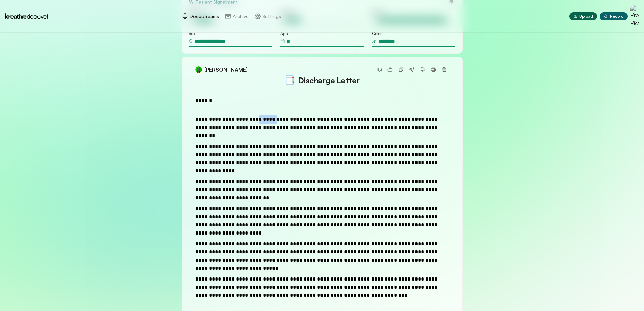 This screenshot has width=644, height=311. I want to click on p: Settings, so click(271, 16).